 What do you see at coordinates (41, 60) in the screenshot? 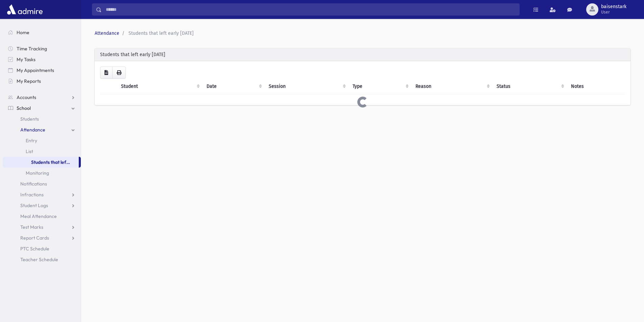
I see `a: My Tasks` at bounding box center [41, 60].